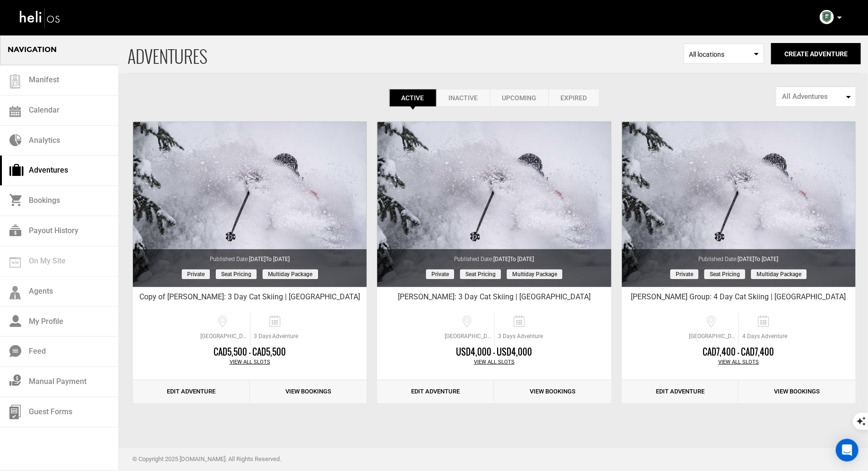 Image resolution: width=868 pixels, height=471 pixels. Describe the element at coordinates (816, 96) in the screenshot. I see `button: All Adventures` at that location.